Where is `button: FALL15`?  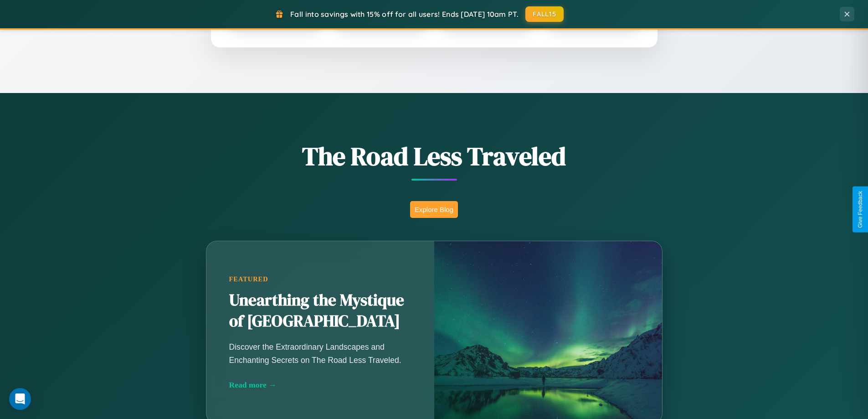 button: FALL15 is located at coordinates (545, 14).